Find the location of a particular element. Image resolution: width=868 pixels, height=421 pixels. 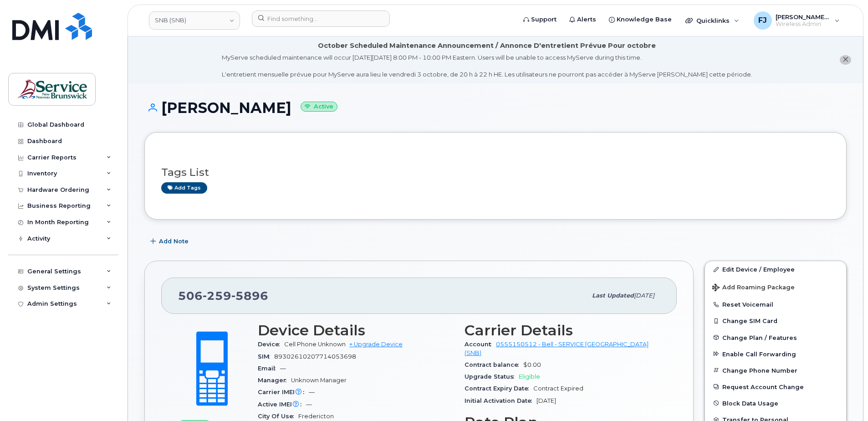

span: Carrier IMEI is located at coordinates (283, 392).